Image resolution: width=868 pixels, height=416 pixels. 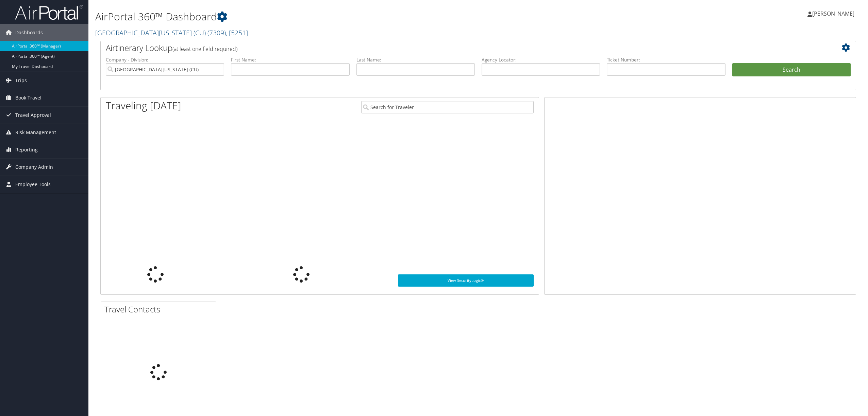 I want to click on span: ( 7309 ), so click(x=216, y=33).